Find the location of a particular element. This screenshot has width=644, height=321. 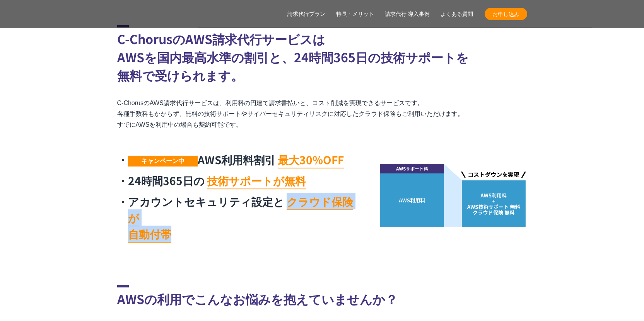

mark: 技術サポートが無料 is located at coordinates (256, 181).